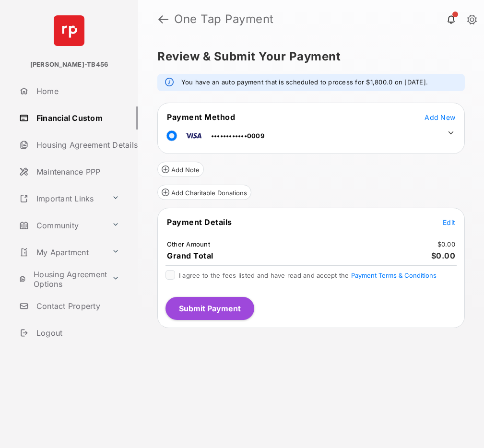 This screenshot has width=484, height=448. I want to click on button: Edit, so click(449, 222).